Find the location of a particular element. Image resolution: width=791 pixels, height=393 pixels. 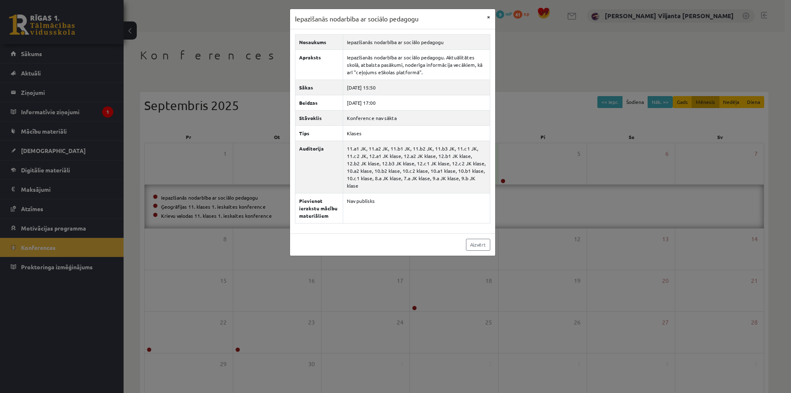

th: Stāvoklis is located at coordinates (319, 117).